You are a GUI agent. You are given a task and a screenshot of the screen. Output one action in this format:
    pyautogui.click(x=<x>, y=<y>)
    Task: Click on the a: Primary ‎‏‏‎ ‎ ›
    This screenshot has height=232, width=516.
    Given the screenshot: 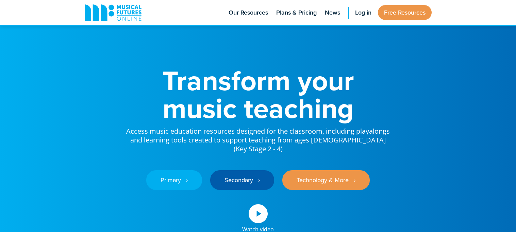 What is the action you would take?
    pyautogui.click(x=174, y=180)
    